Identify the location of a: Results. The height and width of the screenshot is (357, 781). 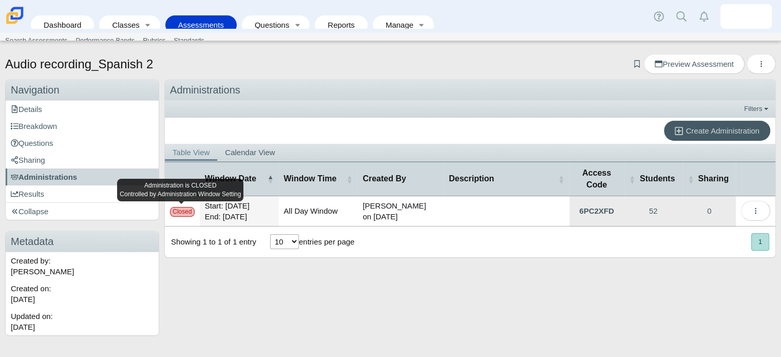
(82, 194).